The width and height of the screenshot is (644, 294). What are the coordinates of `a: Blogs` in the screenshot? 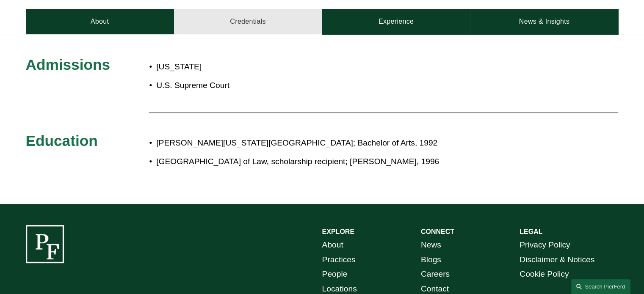 It's located at (431, 260).